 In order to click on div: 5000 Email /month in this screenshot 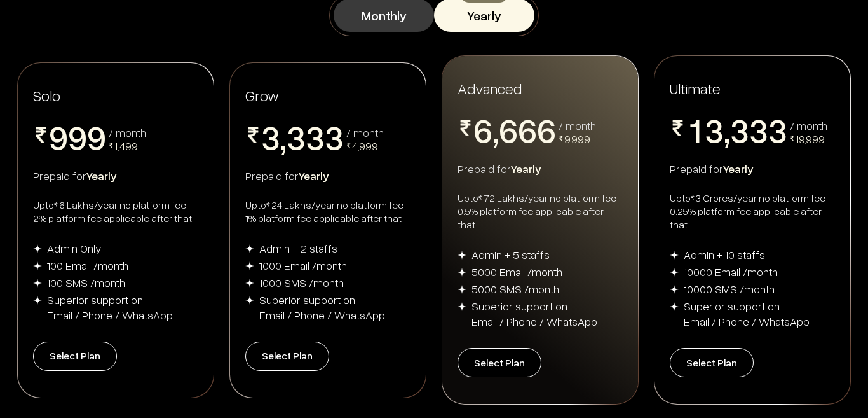, I will do `click(517, 271)`.